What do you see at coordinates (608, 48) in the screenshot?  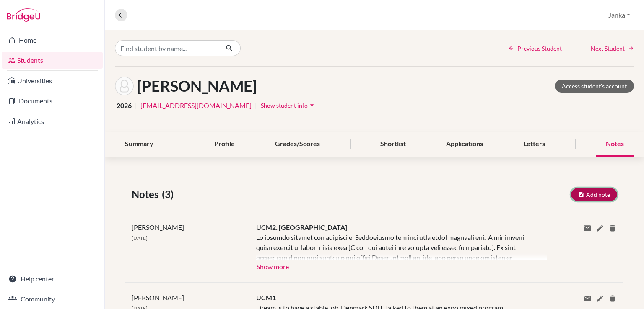 I see `span: Next Student` at bounding box center [608, 48].